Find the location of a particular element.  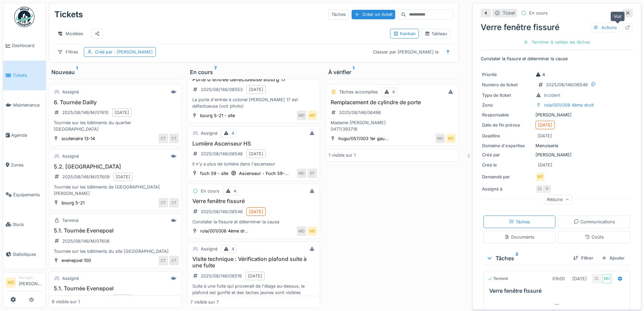

div: Demandé par is located at coordinates (508, 176).